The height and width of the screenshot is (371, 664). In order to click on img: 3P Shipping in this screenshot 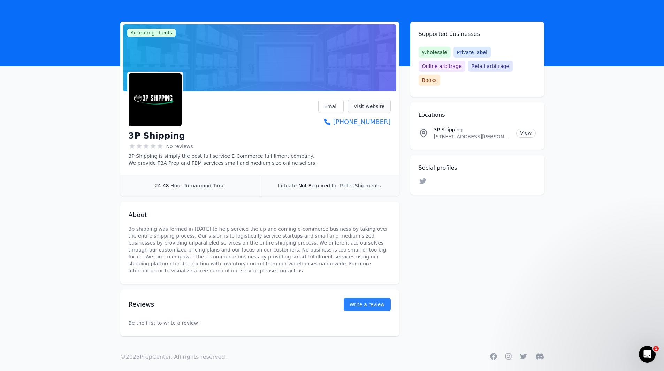, I will do `click(155, 100)`.